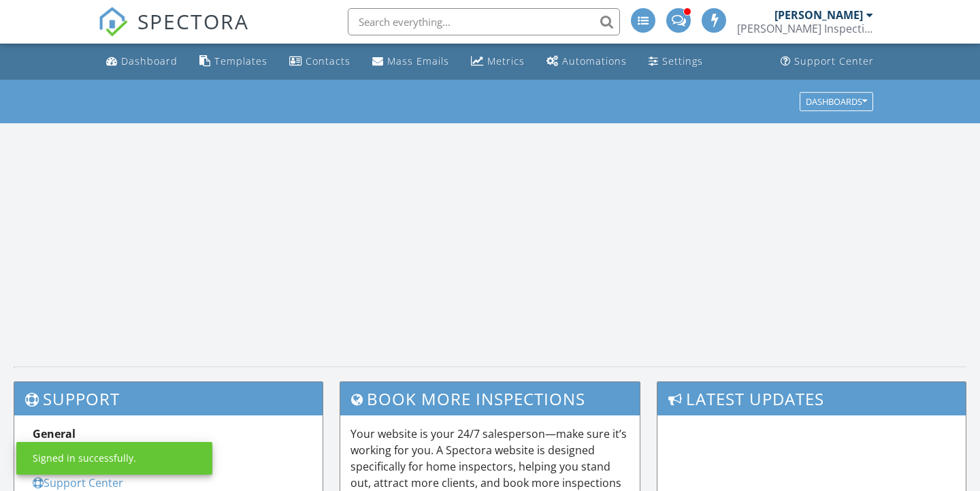 This screenshot has width=980, height=491. I want to click on img: The Best Home Inspection Software - Spectora, so click(113, 22).